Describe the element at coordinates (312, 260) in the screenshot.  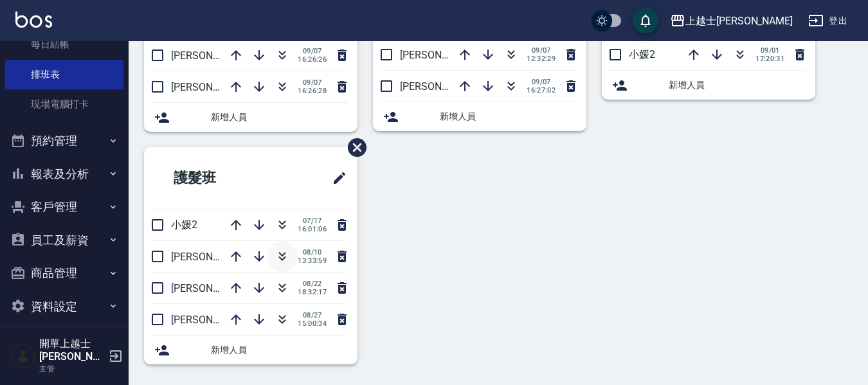
I see `span: 13:33:59` at that location.